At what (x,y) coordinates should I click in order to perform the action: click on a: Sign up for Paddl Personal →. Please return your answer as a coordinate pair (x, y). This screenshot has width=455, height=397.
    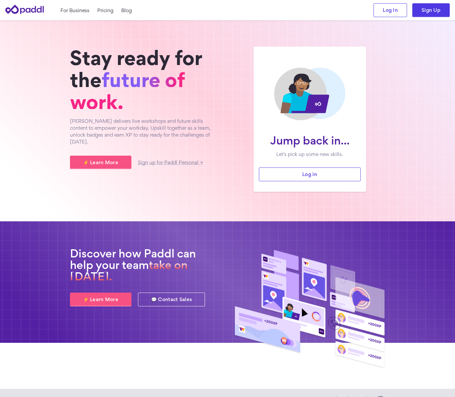
    Looking at the image, I should click on (170, 163).